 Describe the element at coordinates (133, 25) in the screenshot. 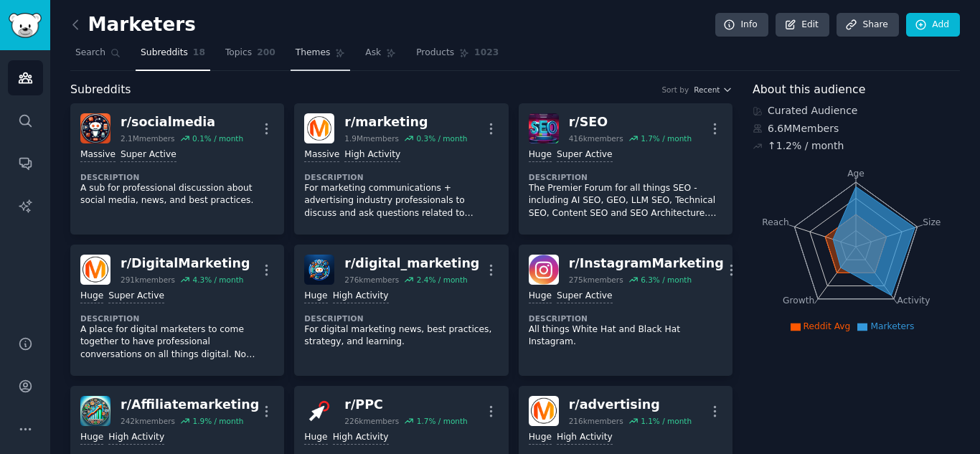

I see `h2: Marketers` at that location.